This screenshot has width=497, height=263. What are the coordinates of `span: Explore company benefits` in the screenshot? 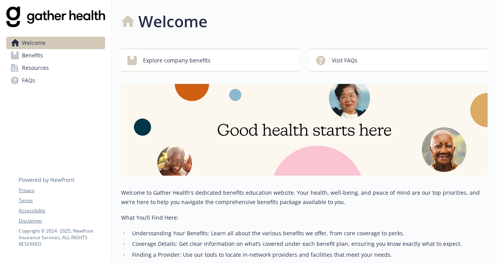 It's located at (177, 61).